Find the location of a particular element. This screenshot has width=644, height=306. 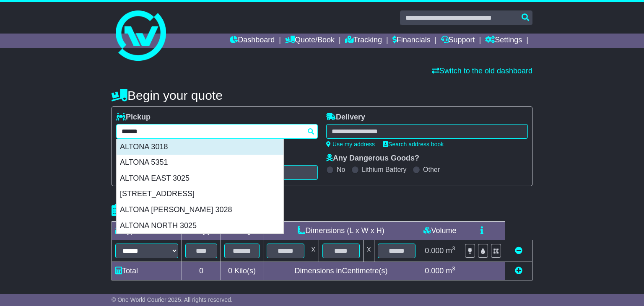

a: Add new item is located at coordinates (519, 271).